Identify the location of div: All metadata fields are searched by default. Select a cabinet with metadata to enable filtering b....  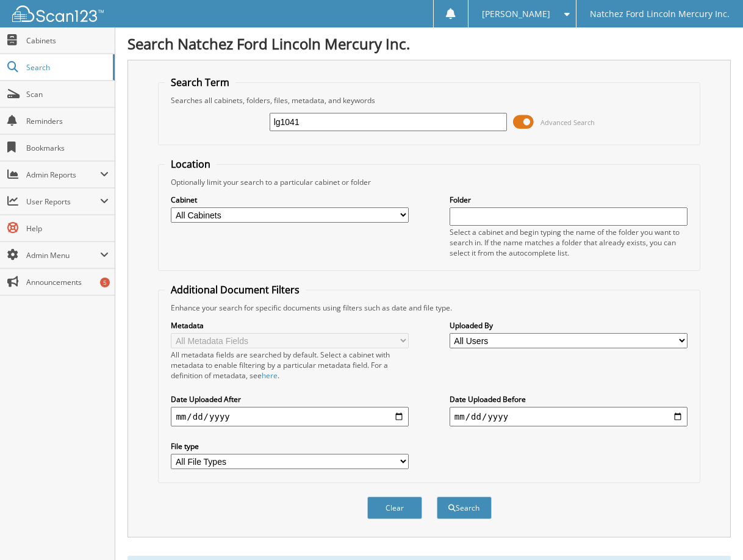
(290, 365).